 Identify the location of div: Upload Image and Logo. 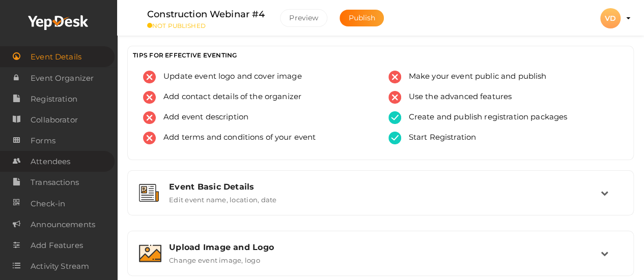
(385, 247).